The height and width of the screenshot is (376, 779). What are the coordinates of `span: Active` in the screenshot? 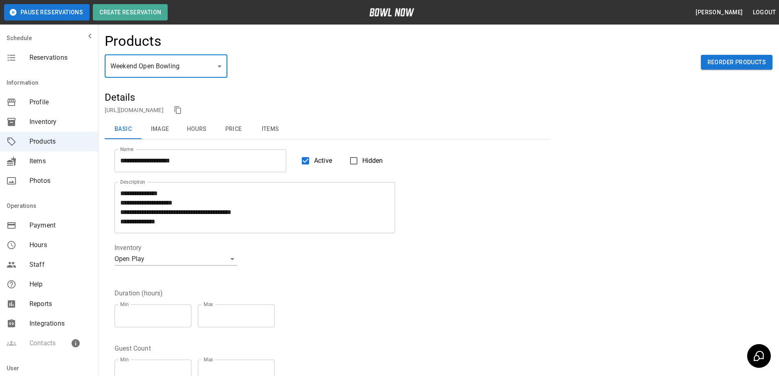 It's located at (323, 161).